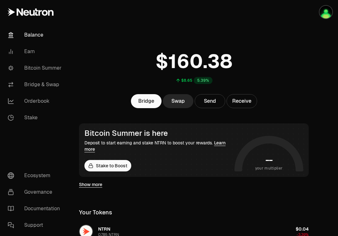  I want to click on div: Bitcoin Summer is here, so click(158, 133).